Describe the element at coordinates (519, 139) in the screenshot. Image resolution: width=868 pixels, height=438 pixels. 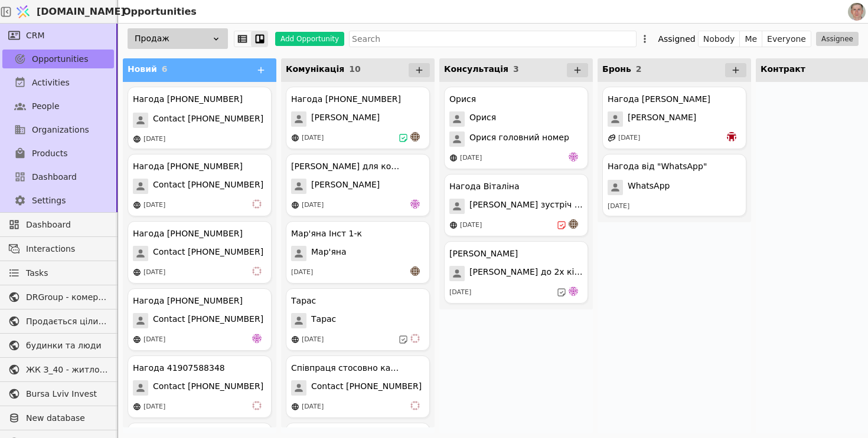
I see `span: Орися головний номер` at that location.